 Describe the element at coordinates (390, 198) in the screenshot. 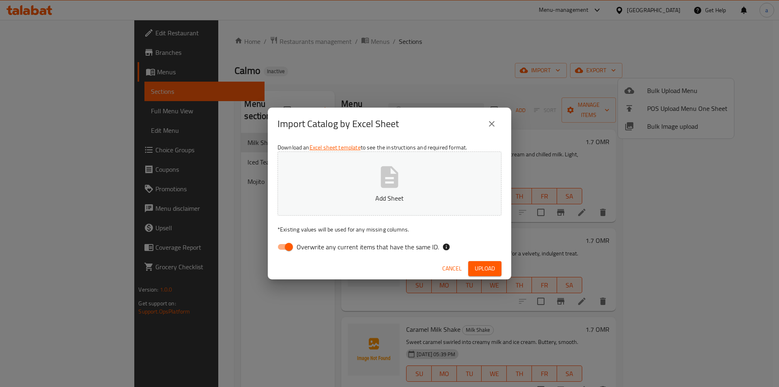

I see `p: Add Sheet` at that location.